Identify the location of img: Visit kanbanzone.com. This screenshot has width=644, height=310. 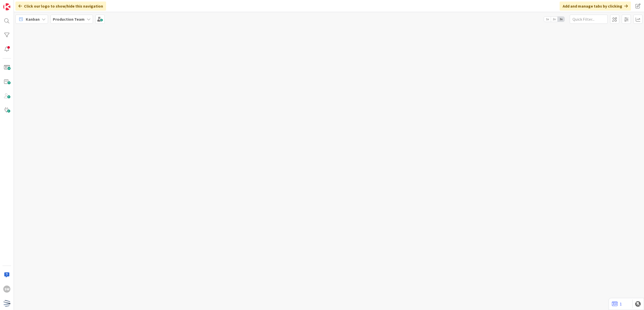
(7, 7).